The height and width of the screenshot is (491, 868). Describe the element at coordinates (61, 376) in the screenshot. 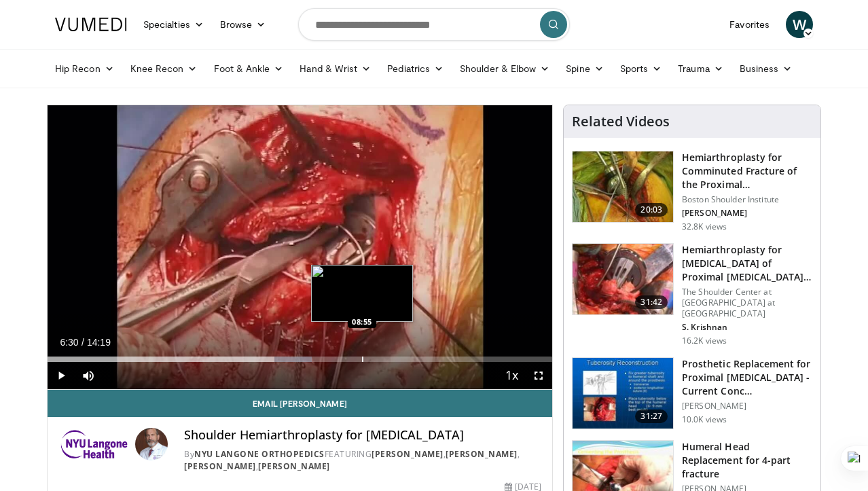

I see `button: Play` at that location.